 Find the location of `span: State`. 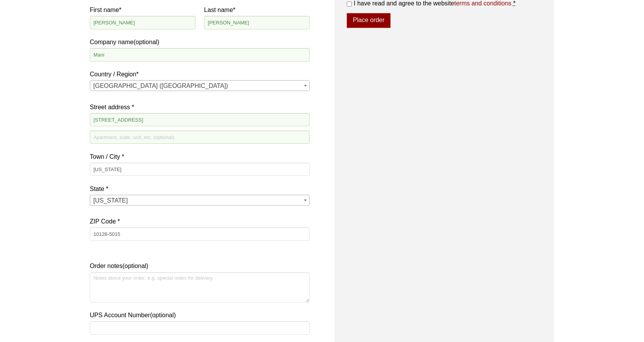

span: State is located at coordinates (200, 200).